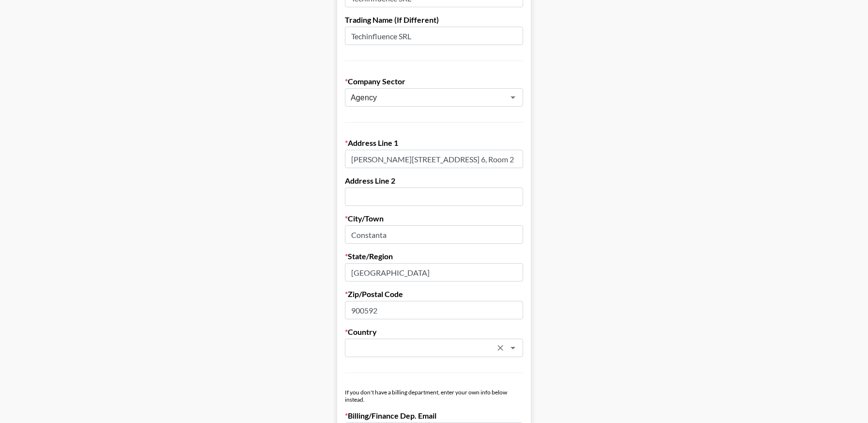 Image resolution: width=868 pixels, height=423 pixels. Describe the element at coordinates (434, 395) in the screenshot. I see `div: If you don't have a billing department, enter your own info below instead.` at that location.